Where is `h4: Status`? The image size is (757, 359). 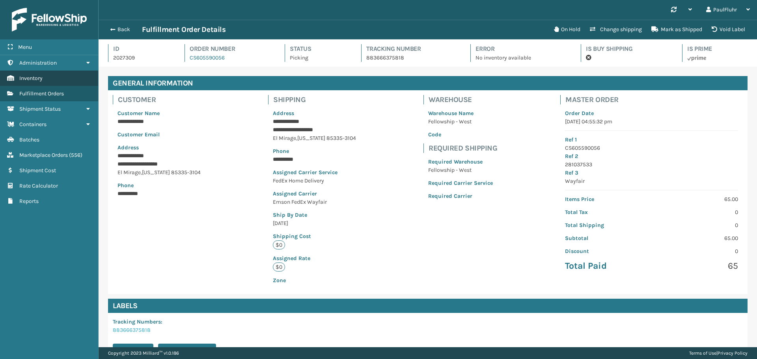 h4: Status is located at coordinates (318, 49).